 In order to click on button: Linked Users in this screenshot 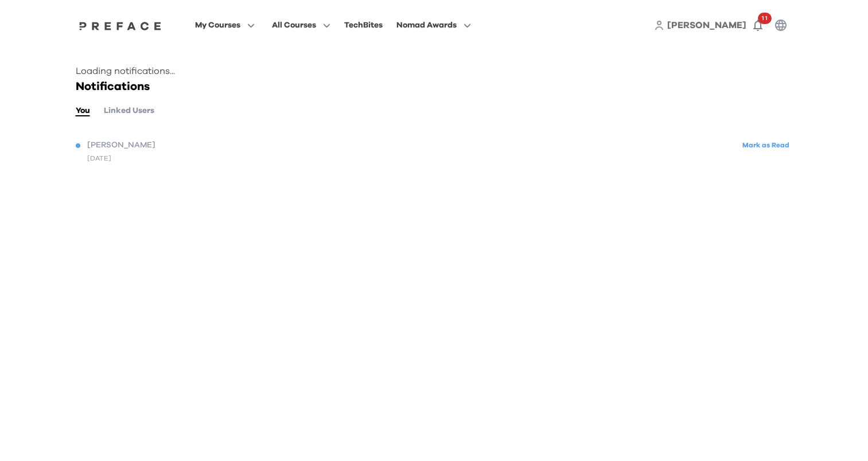, I will do `click(129, 111)`.